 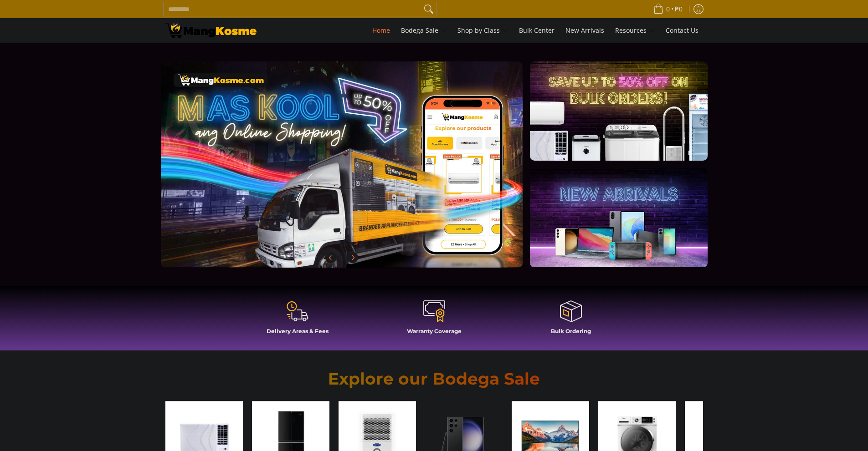 I want to click on h4: Delivery Areas & Fees, so click(x=298, y=331).